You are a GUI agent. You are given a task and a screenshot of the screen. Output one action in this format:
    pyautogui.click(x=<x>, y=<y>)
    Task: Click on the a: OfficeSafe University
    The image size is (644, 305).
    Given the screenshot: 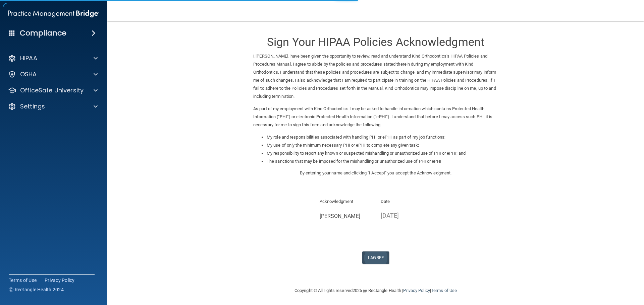 What is the action you would take?
    pyautogui.click(x=52, y=90)
    